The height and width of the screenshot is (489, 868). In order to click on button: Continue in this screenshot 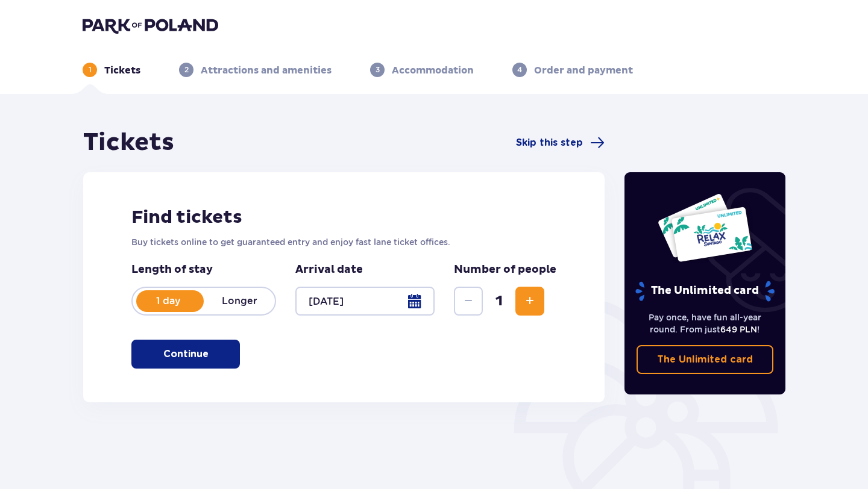, I will do `click(186, 355)`.